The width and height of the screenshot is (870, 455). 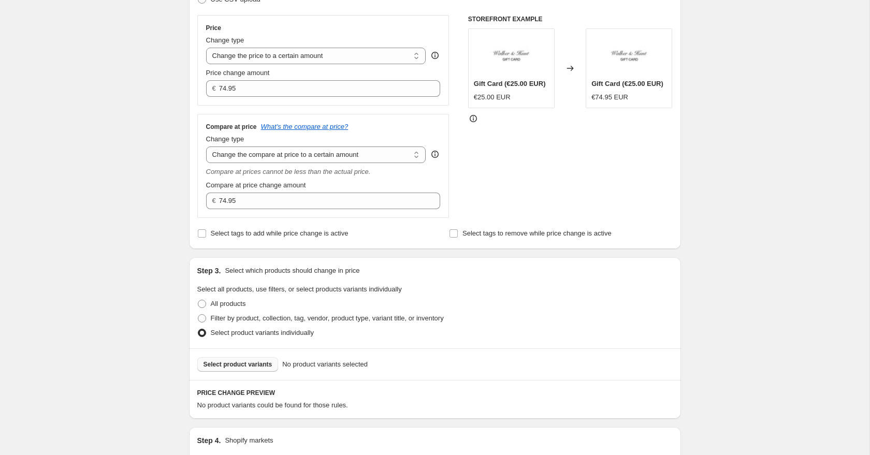 I want to click on span: Price change amount, so click(x=238, y=72).